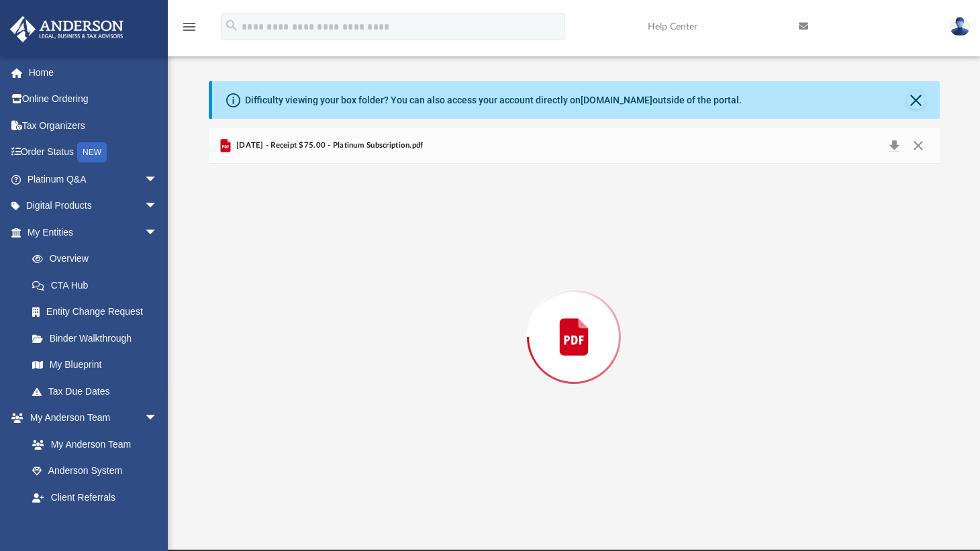  I want to click on a: Platinum Q&Aarrow_drop_down, so click(94, 179).